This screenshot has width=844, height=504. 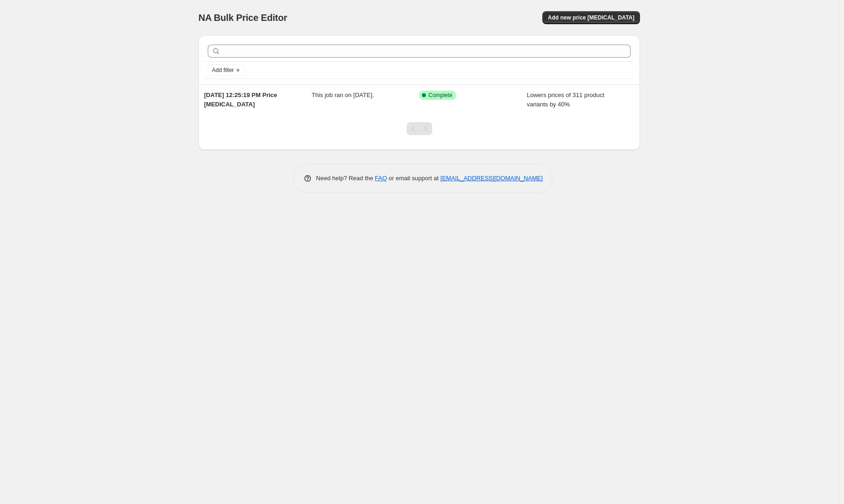 I want to click on span: or email support at, so click(x=414, y=178).